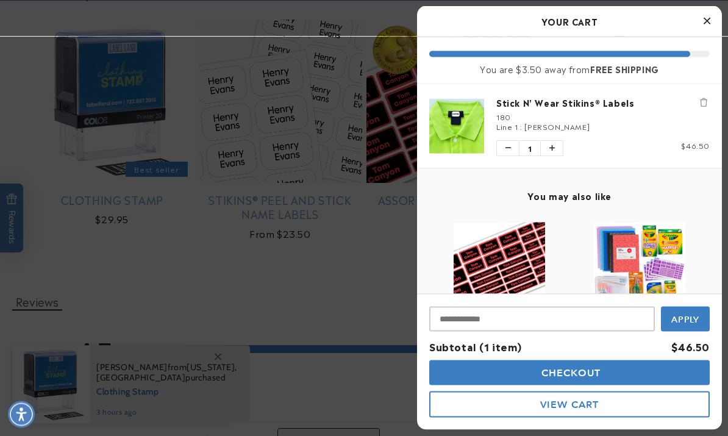 The image size is (728, 436). Describe the element at coordinates (624, 68) in the screenshot. I see `b: FREE SHIPPING` at that location.